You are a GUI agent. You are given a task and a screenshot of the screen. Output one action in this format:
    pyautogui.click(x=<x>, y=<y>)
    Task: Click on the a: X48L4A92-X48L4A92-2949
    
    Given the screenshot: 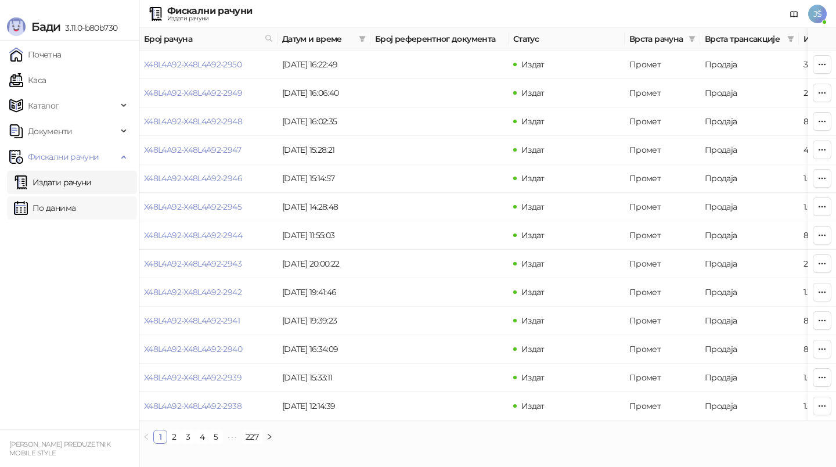 What is the action you would take?
    pyautogui.click(x=193, y=93)
    